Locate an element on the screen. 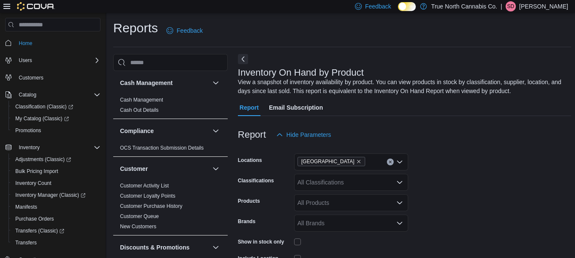 This screenshot has width=575, height=258. a: My Catalog (Classic) is located at coordinates (42, 119).